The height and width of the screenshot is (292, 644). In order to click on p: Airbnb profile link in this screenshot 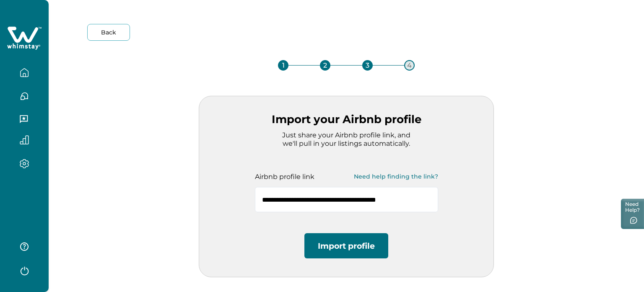, I will do `click(285, 176)`.